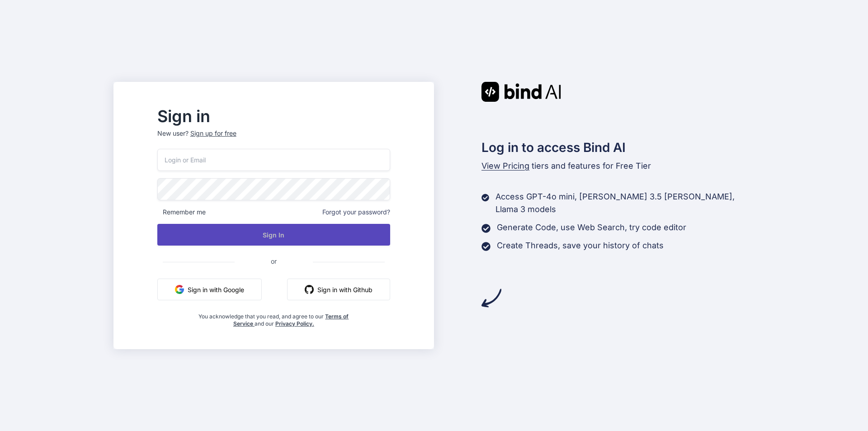 The height and width of the screenshot is (431, 868). Describe the element at coordinates (181, 212) in the screenshot. I see `span: Remember me` at that location.